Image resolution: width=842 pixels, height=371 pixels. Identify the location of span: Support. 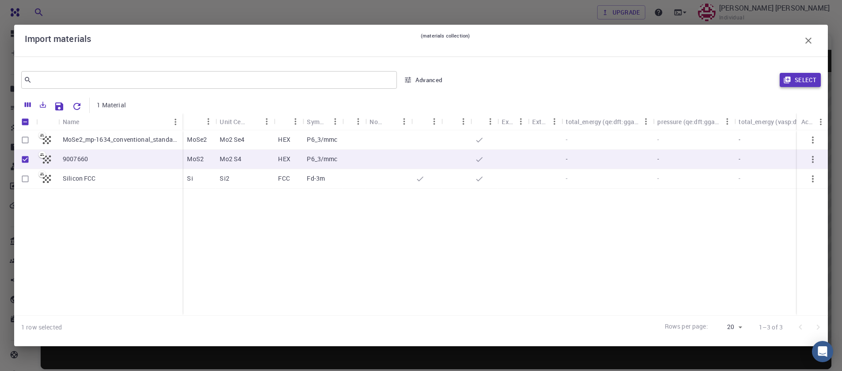
(34, 10).